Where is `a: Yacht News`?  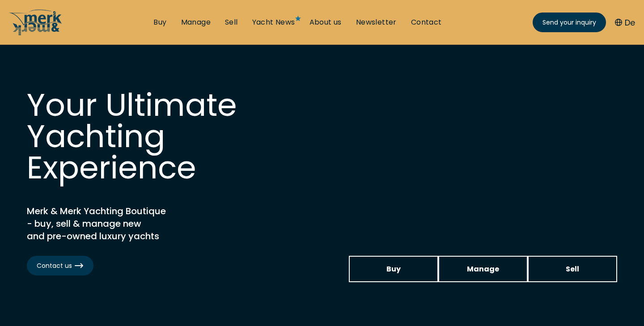 a: Yacht News is located at coordinates (274, 22).